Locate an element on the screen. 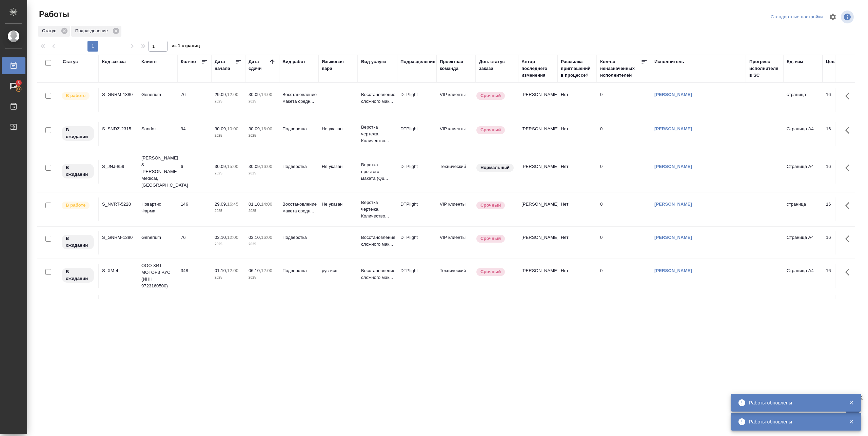 Image resolution: width=868 pixels, height=436 pixels. div: Прогресс исполнителя в SC is located at coordinates (765, 69).